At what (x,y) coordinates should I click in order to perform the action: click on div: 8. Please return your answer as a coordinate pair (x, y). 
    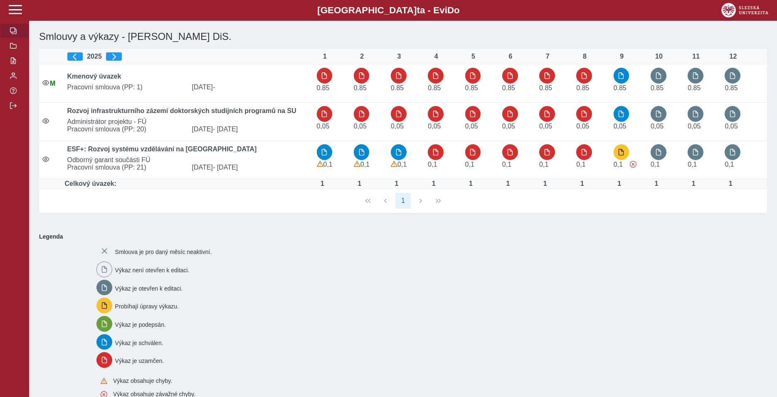
    Looking at the image, I should click on (584, 57).